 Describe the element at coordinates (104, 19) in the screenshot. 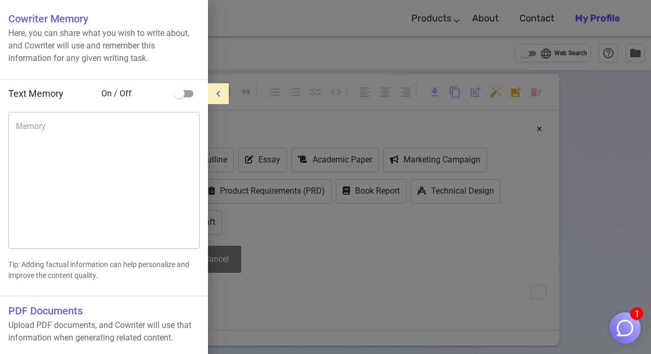

I see `h6: Cowriter Memory` at that location.